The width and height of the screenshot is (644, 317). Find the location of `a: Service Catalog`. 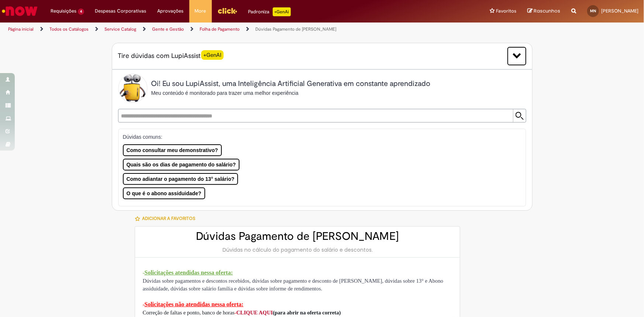

a: Service Catalog is located at coordinates (120, 29).